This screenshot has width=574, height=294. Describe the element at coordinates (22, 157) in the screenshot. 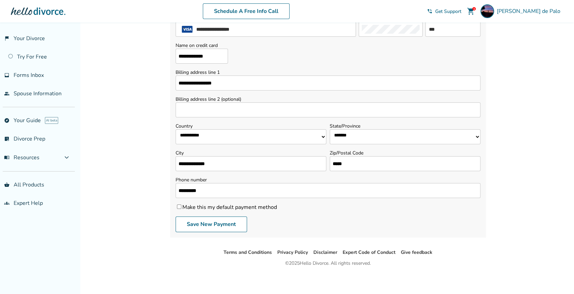

I see `span: Resources` at that location.